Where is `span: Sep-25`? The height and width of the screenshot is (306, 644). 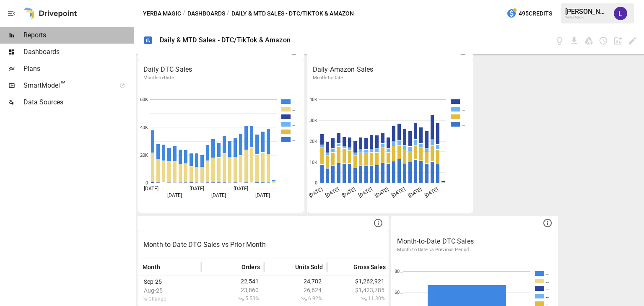
span: Sep-25 is located at coordinates (169, 282).